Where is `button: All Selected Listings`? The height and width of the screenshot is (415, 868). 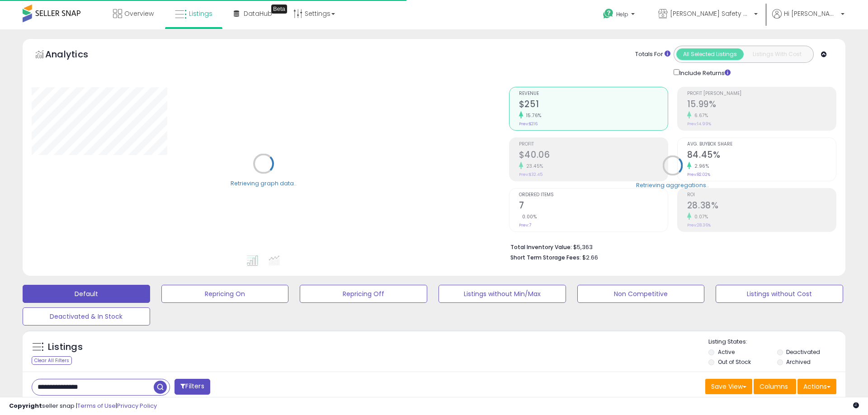 button: All Selected Listings is located at coordinates (710, 54).